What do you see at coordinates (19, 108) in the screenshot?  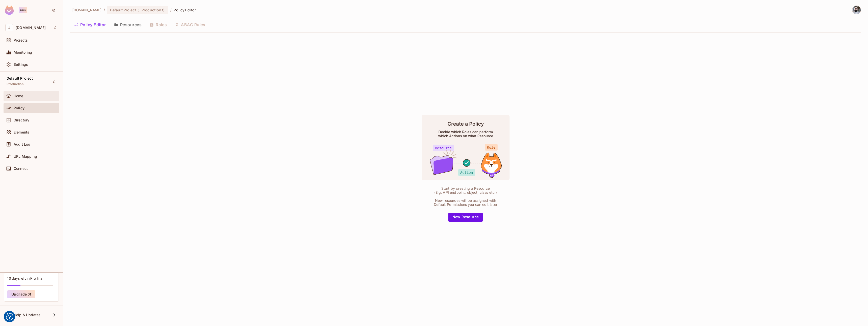 I see `span: Policy` at bounding box center [19, 108].